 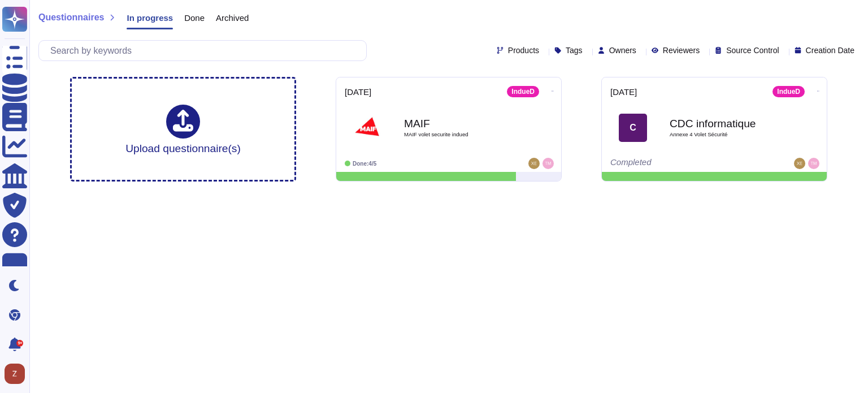 I want to click on b: MAIF, so click(x=461, y=123).